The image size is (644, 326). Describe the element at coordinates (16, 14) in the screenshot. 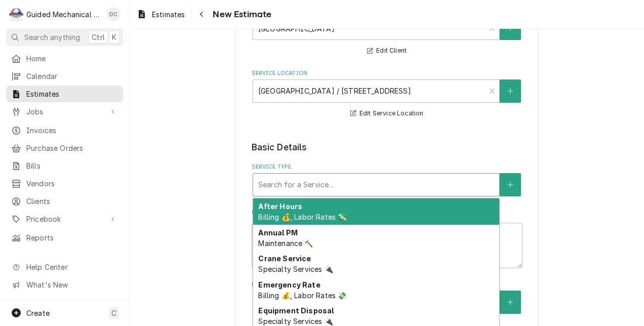

I see `div: Guided Mechanical Services, LLC's Avatar` at that location.